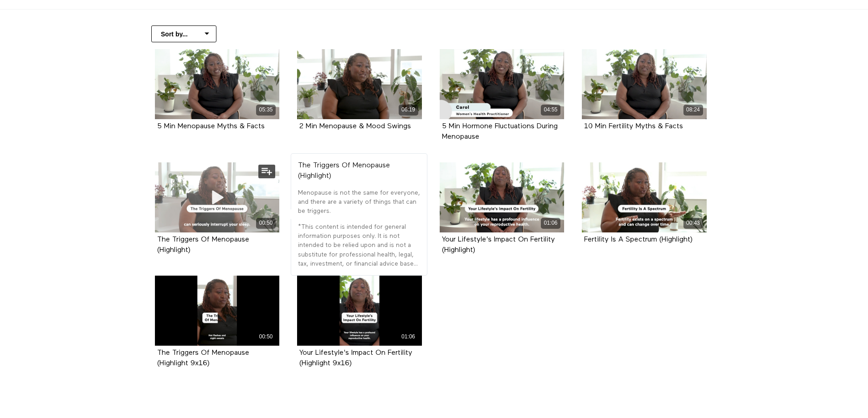 The height and width of the screenshot is (418, 868). I want to click on div: 04:55, so click(550, 110).